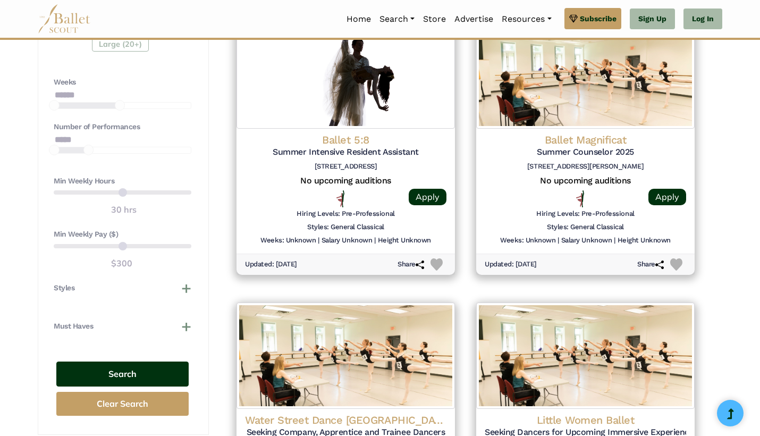  I want to click on a: Log In, so click(703, 19).